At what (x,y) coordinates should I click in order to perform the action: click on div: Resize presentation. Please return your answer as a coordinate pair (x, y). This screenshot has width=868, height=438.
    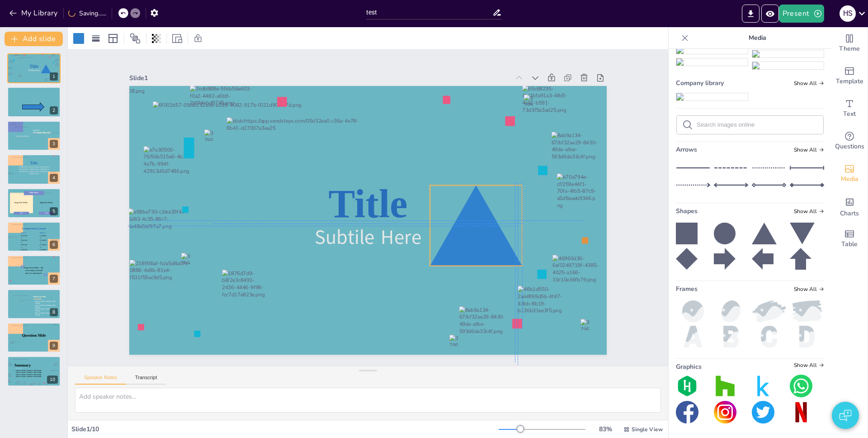
    Looking at the image, I should click on (177, 38).